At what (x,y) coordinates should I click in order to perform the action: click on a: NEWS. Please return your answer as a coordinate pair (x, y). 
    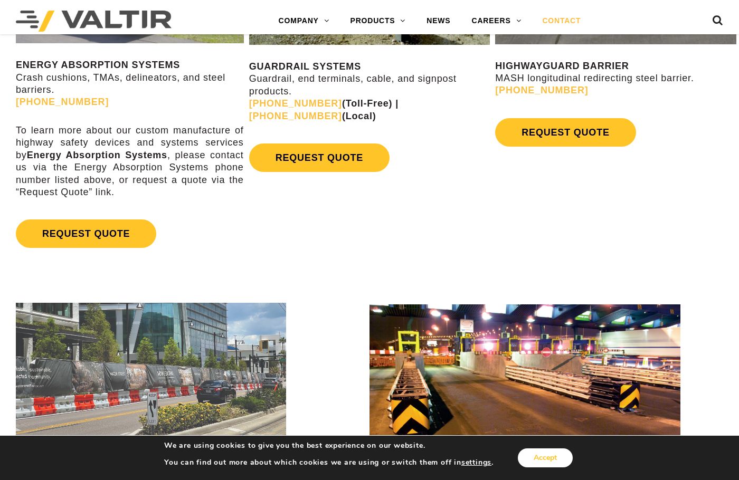
    Looking at the image, I should click on (438, 21).